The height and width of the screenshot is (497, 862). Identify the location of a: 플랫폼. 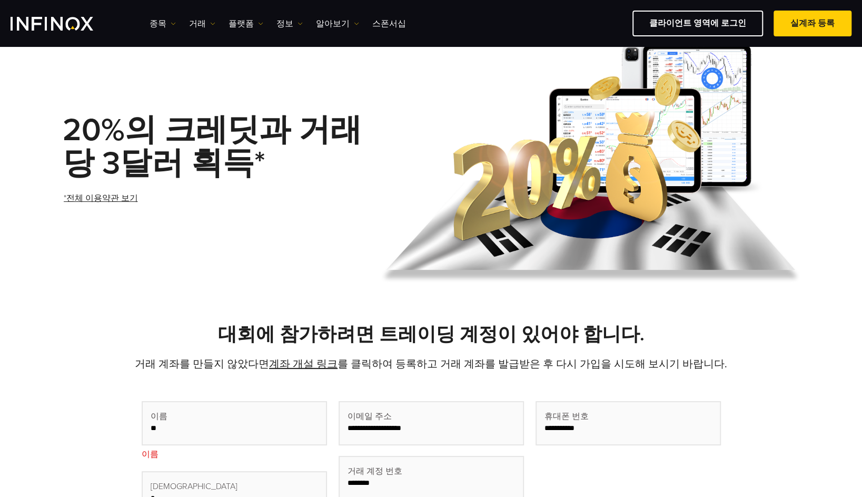
(246, 24).